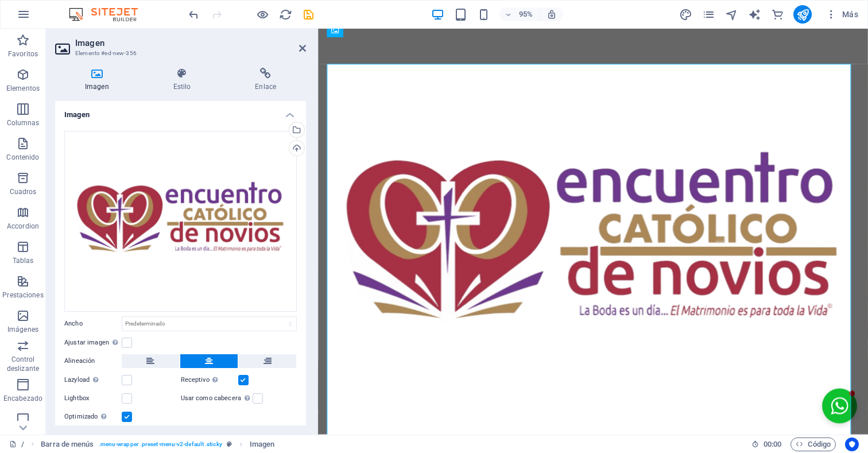  What do you see at coordinates (285, 14) in the screenshot?
I see `i: Volver a cargar página` at bounding box center [285, 14].